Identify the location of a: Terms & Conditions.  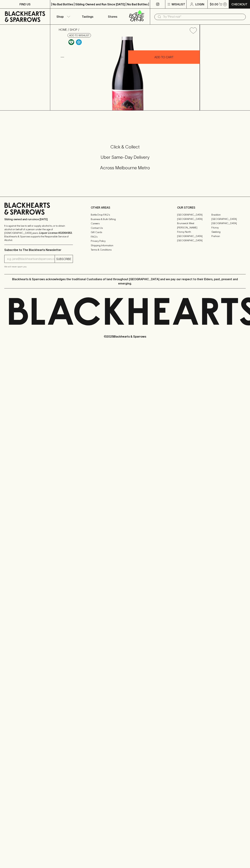
(125, 250).